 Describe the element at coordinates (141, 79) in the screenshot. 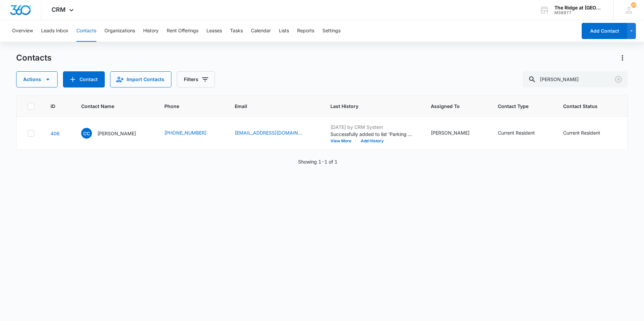

I see `button: Import Contacts` at that location.